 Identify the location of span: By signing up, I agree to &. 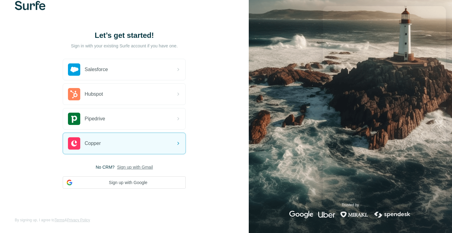
(52, 220).